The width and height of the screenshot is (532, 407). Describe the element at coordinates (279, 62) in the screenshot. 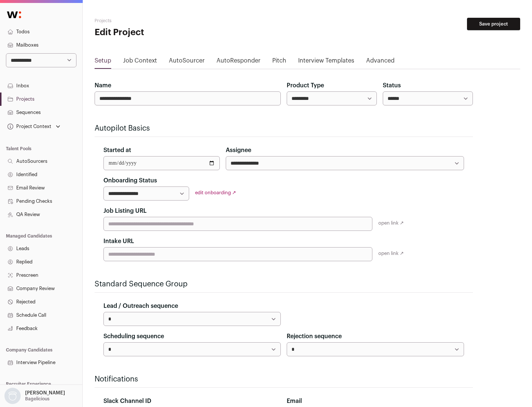

I see `a: Pitch` at that location.